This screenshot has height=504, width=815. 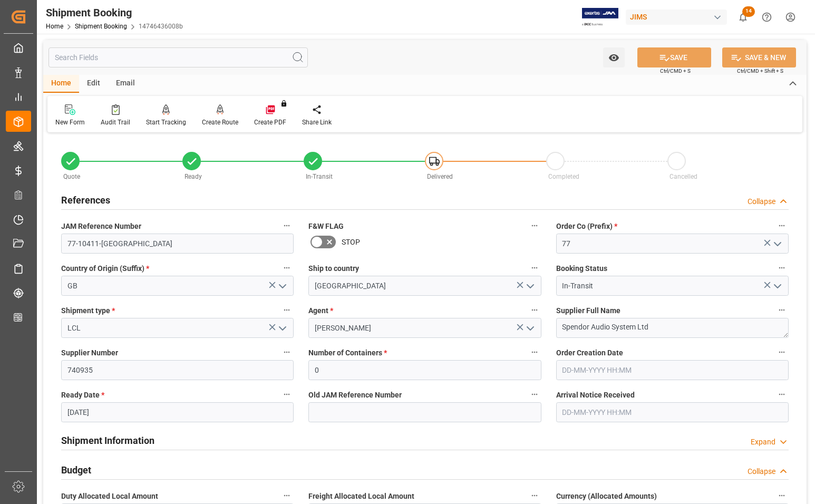 I want to click on a: Home, so click(x=54, y=26).